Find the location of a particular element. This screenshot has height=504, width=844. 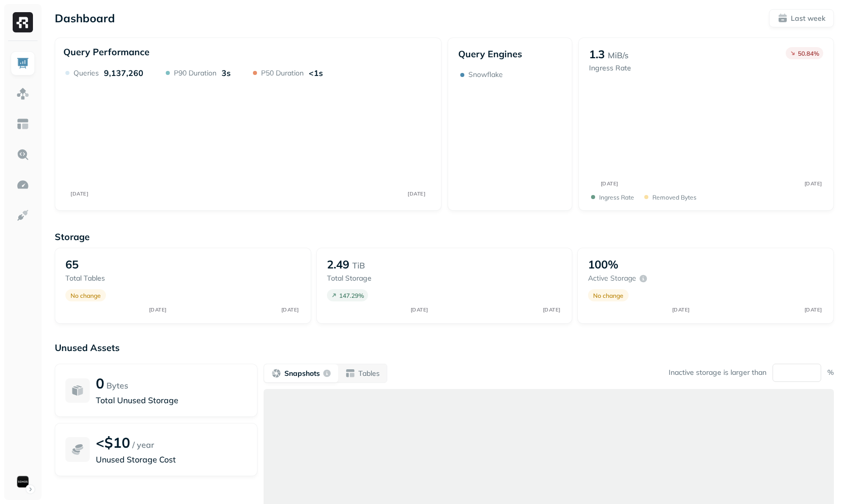

p: Removed bytes is located at coordinates (674, 197).